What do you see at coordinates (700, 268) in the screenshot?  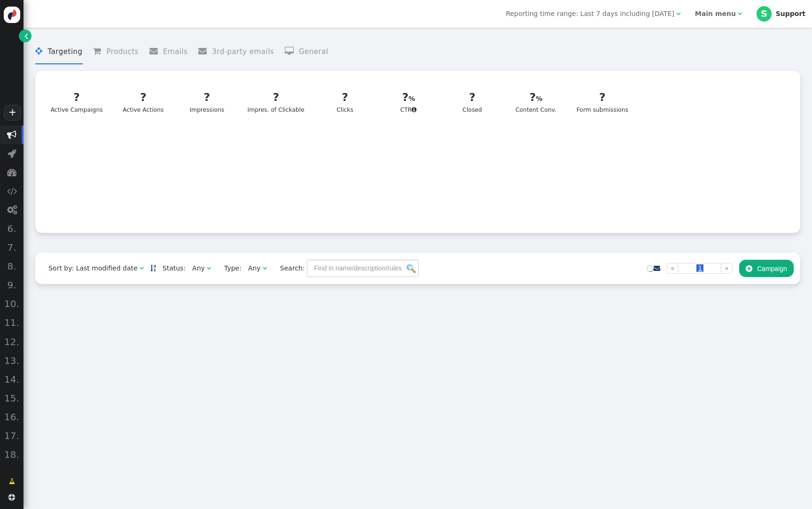 I see `span: 1` at bounding box center [700, 268].